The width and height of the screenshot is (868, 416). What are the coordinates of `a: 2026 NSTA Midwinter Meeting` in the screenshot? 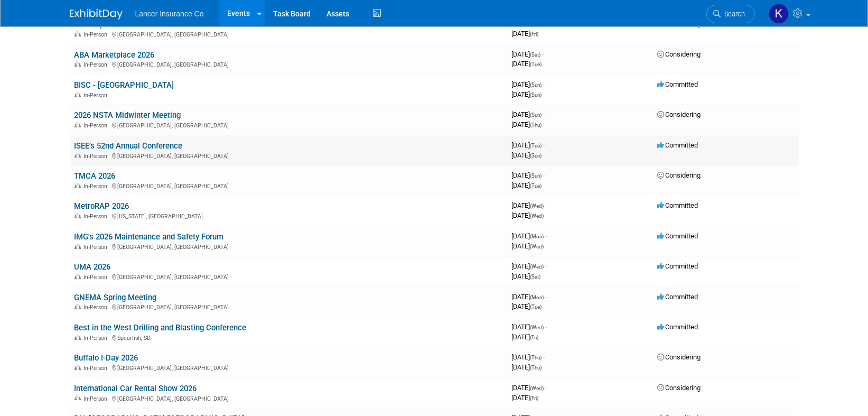 It's located at (127, 115).